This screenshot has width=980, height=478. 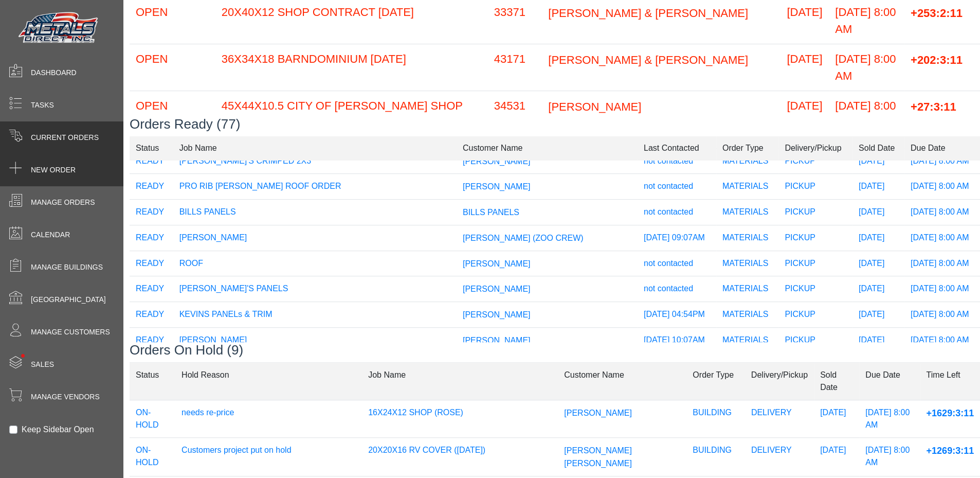 What do you see at coordinates (950, 451) in the screenshot?
I see `span: +1269:3:11` at bounding box center [950, 451].